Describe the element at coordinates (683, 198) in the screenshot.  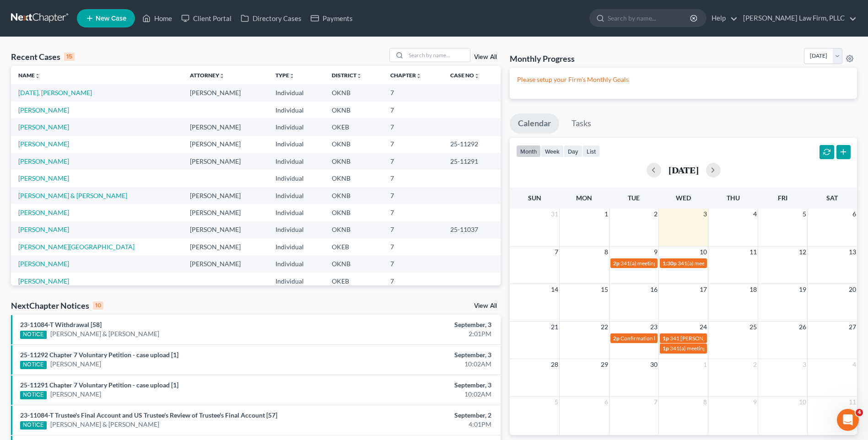
I see `span: Wed` at that location.